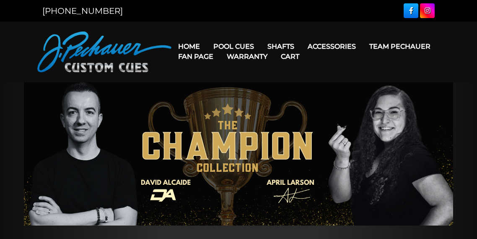  Describe the element at coordinates (247, 56) in the screenshot. I see `a: Warranty` at that location.